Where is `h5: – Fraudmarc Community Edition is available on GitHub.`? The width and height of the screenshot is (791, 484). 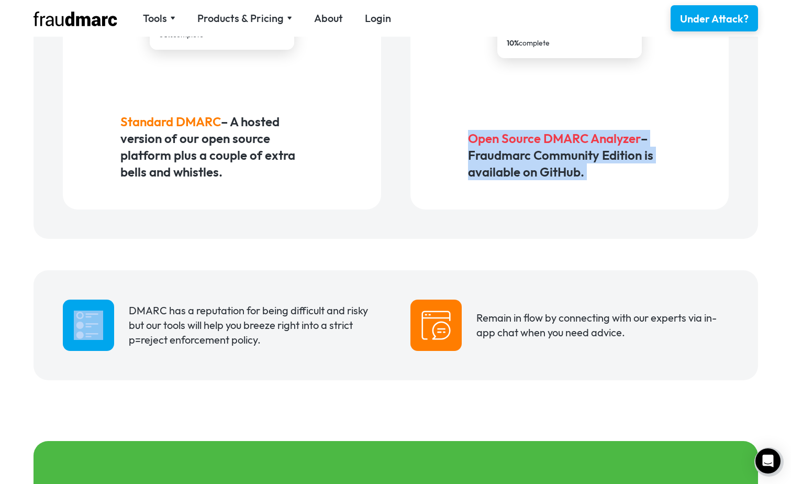 h5: – Fraudmarc Community Edition is available on GitHub. is located at coordinates (569, 155).